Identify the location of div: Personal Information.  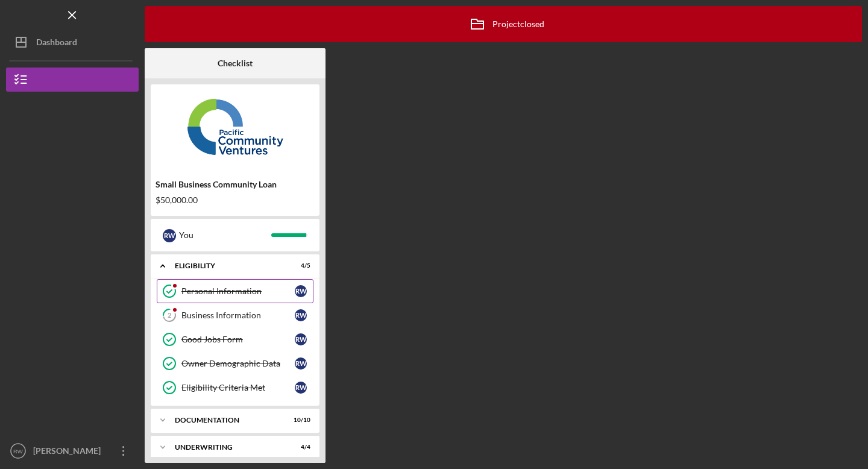
(238, 291).